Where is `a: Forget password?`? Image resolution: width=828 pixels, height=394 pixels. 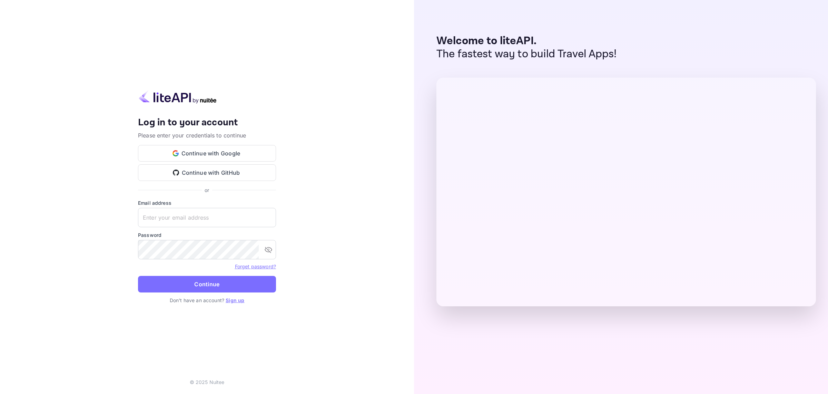
a: Forget password? is located at coordinates (255, 266).